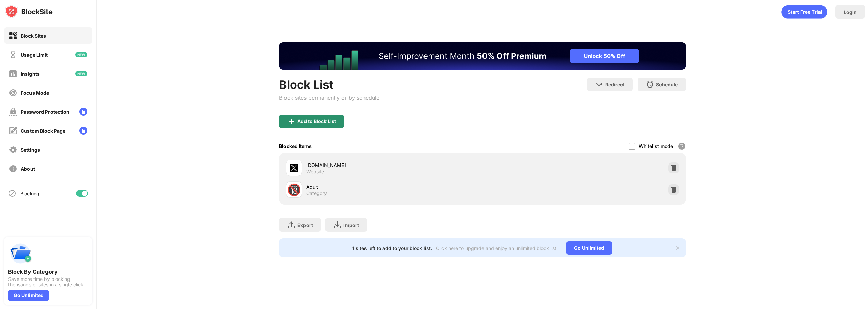  Describe the element at coordinates (49, 271) in the screenshot. I see `div: Block By Category` at that location.